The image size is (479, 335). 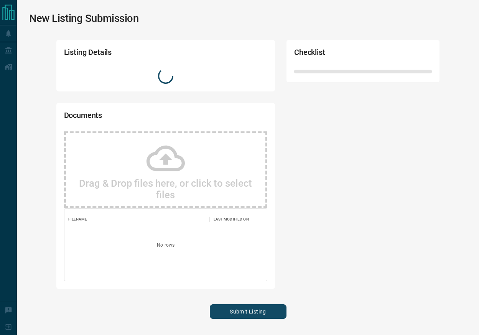 What do you see at coordinates (84, 18) in the screenshot?
I see `h1: New Listing Submission` at bounding box center [84, 18].